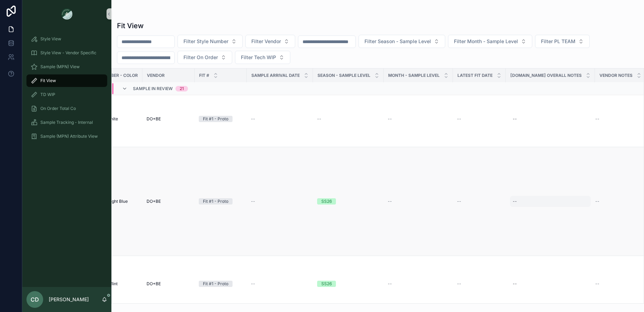 This screenshot has height=312, width=644. What do you see at coordinates (204, 75) in the screenshot?
I see `span: Fit #` at bounding box center [204, 75].